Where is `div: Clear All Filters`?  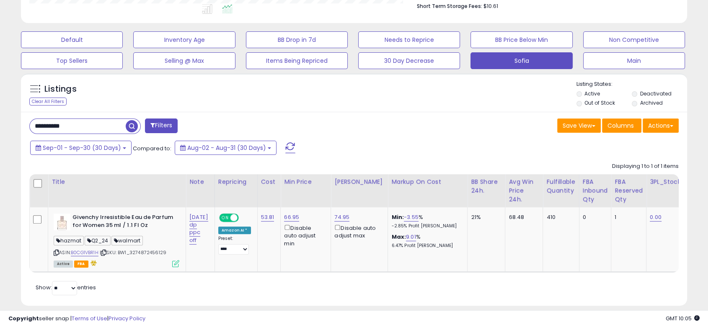
div: Clear All Filters is located at coordinates (48, 101).